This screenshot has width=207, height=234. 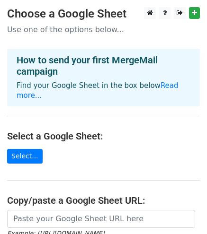 What do you see at coordinates (103, 29) in the screenshot?
I see `p: Use one of the options below...` at bounding box center [103, 29].